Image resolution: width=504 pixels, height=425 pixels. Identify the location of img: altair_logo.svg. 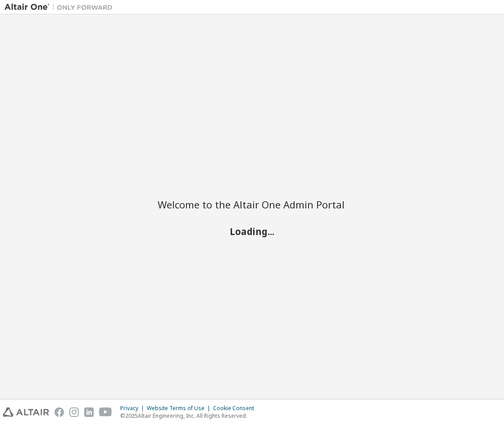
(25, 412).